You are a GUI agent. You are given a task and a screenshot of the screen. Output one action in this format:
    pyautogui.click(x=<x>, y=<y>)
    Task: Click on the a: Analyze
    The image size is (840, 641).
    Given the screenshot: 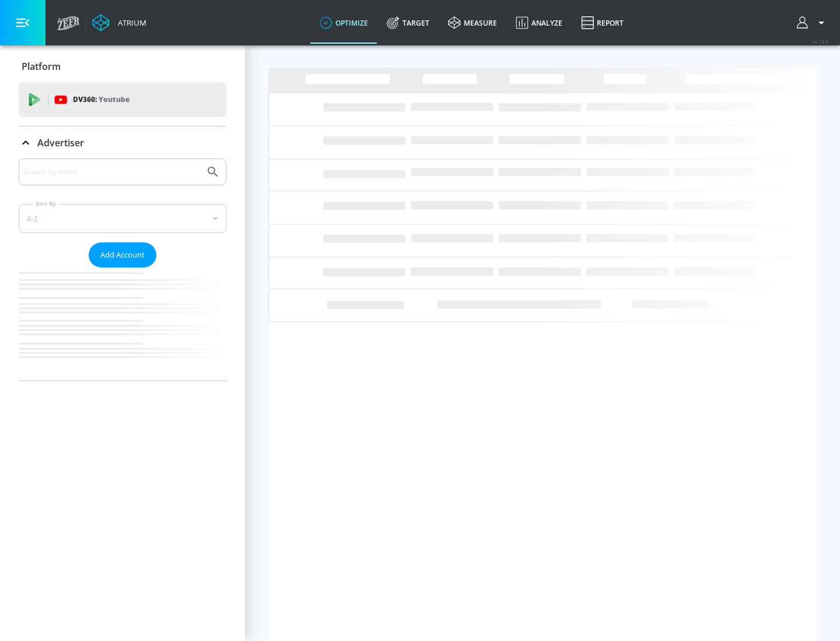 What is the action you would take?
    pyautogui.click(x=539, y=22)
    